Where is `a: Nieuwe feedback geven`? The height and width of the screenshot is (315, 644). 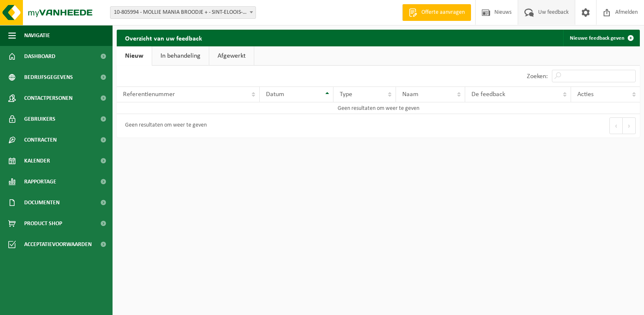
a: Nieuwe feedback geven is located at coordinates (601, 38).